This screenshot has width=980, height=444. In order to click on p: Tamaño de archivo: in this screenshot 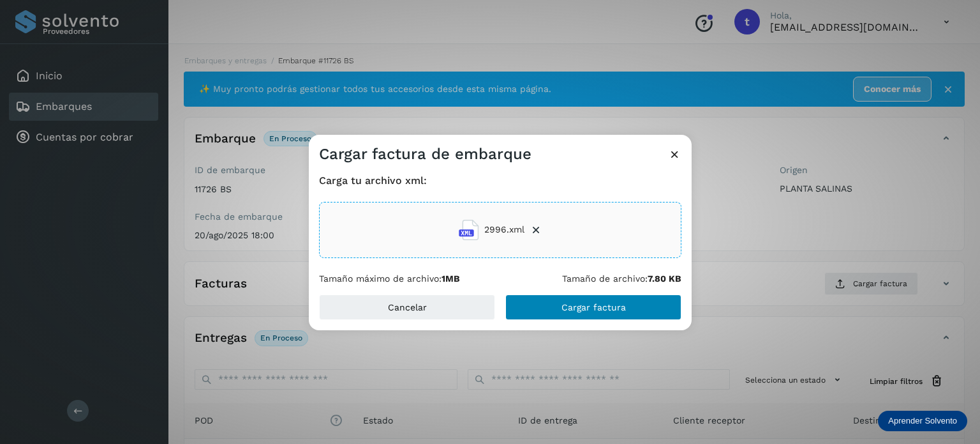, I will do `click(621, 278)`.